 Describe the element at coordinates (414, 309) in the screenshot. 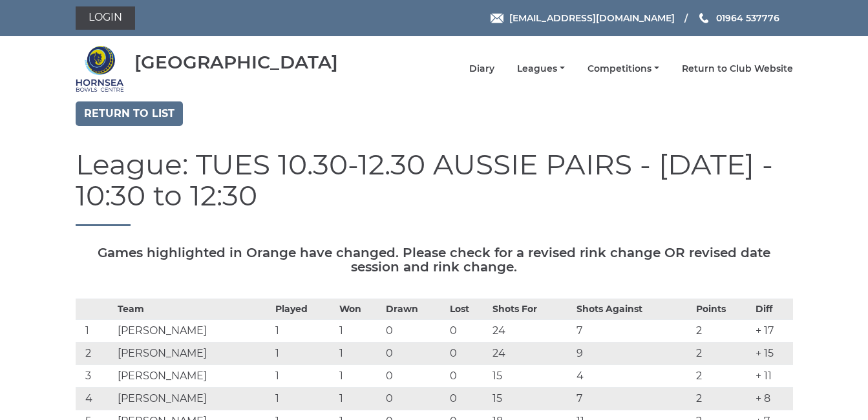

I see `th: Drawn` at that location.